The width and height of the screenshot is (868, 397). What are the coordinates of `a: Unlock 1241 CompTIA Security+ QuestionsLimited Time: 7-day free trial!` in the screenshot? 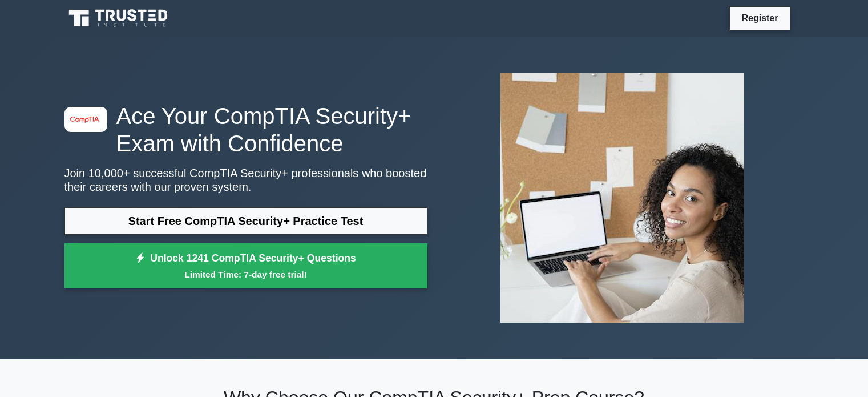 It's located at (246, 266).